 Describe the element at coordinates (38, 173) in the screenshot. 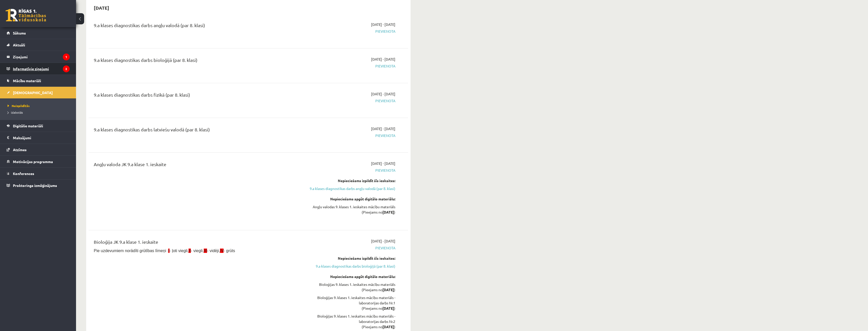

I see `a: Konferences` at that location.